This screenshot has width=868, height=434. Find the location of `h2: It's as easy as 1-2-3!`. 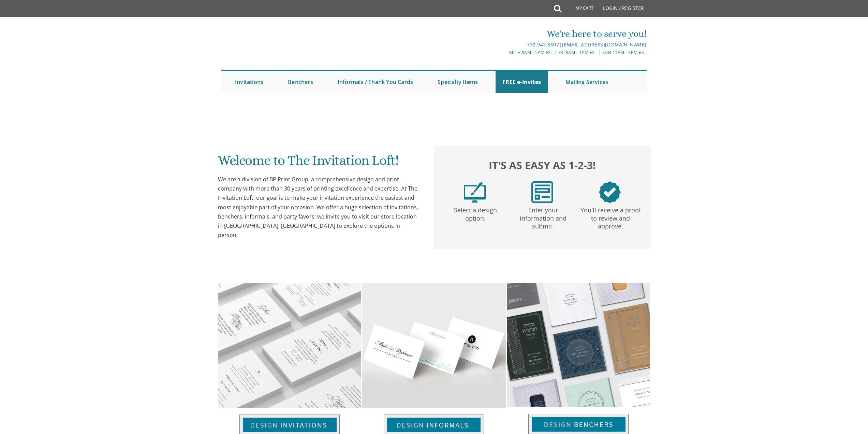

h2: It's as easy as 1-2-3! is located at coordinates (542, 165).